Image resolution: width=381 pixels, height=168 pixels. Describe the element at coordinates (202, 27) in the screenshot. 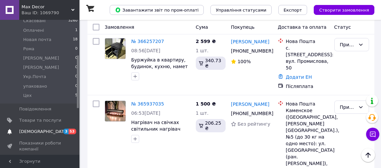

I see `span: Cума` at that location.